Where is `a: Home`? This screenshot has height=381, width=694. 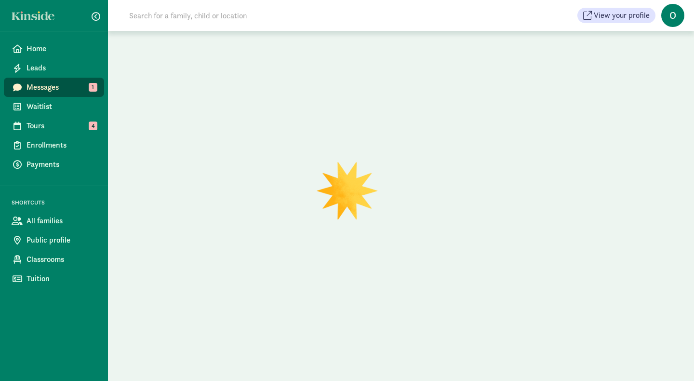 a: Home is located at coordinates (54, 49).